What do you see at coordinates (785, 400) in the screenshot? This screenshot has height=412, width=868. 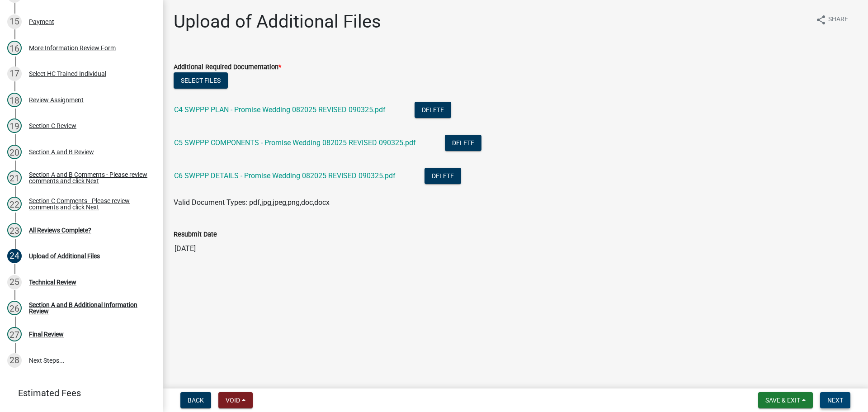 I see `button: Save & Exit` at bounding box center [785, 400].